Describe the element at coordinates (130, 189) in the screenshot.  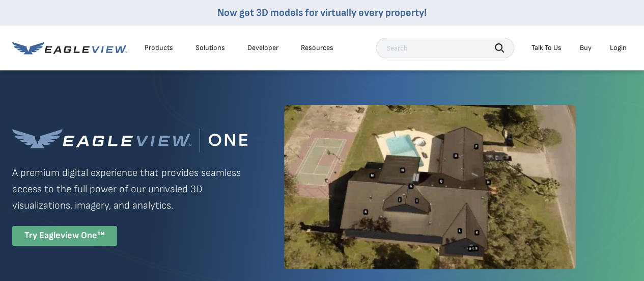
I see `p: A premium digital experience that provides seamless access to the full power of our unrivaled 3D ...` at that location.